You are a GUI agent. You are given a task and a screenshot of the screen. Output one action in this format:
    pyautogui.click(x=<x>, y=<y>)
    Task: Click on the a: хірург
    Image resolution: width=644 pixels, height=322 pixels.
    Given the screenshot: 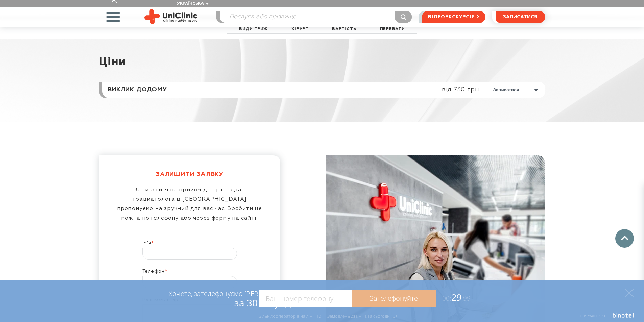 What is the action you would take?
    pyautogui.click(x=300, y=29)
    